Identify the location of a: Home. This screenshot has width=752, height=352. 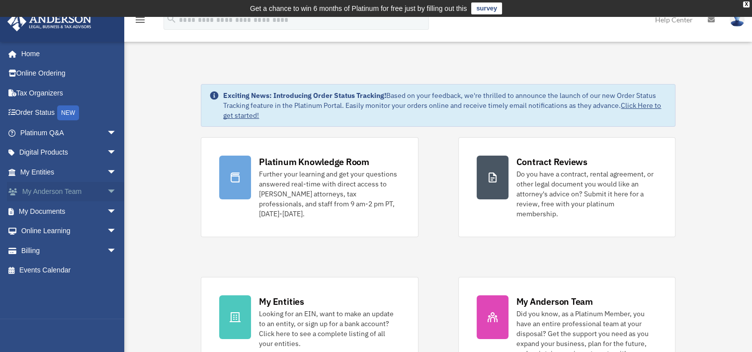
(67, 54).